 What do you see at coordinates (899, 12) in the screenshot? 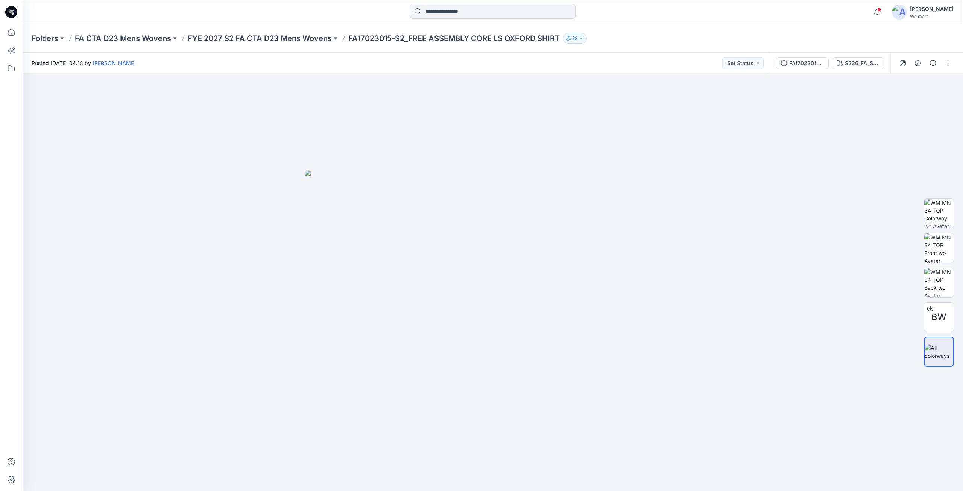
I see `img: avatar` at bounding box center [899, 12].